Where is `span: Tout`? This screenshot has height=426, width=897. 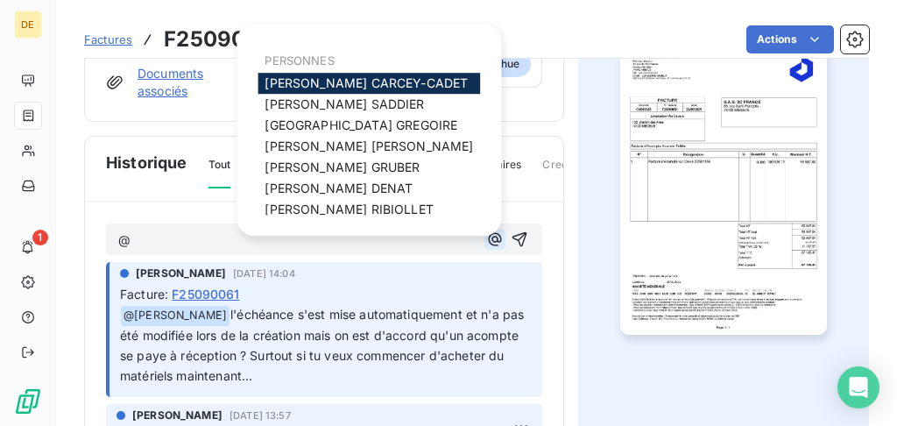
span: Tout is located at coordinates (220, 173).